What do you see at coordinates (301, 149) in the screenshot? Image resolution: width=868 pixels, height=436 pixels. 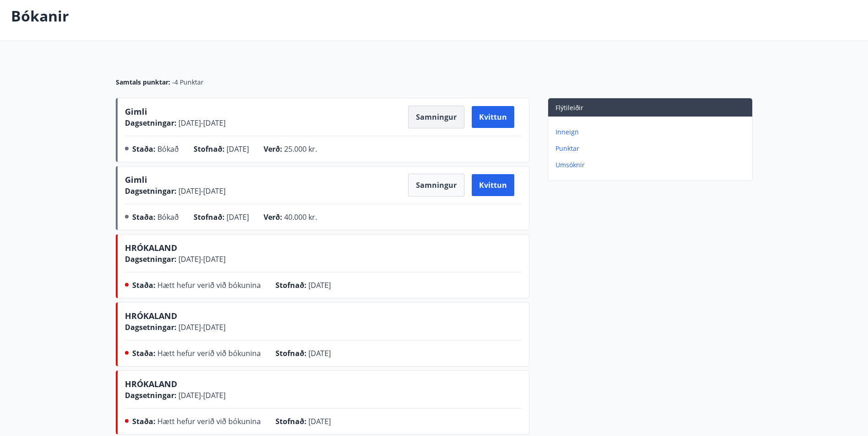 I see `span: 25.000 kr.` at bounding box center [301, 149].